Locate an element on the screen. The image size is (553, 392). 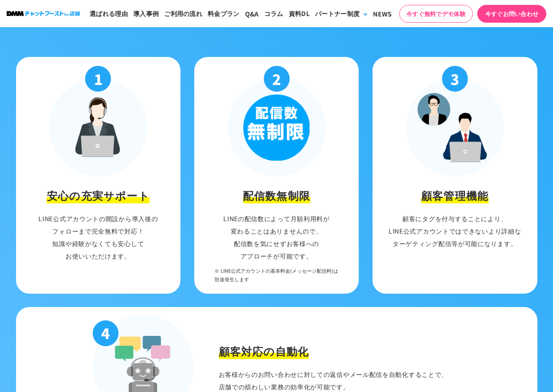
div: パートナー制度 is located at coordinates (337, 13).